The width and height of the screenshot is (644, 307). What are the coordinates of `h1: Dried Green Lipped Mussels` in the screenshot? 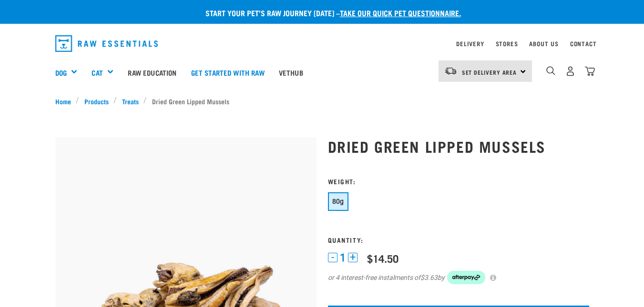 It's located at (458, 146).